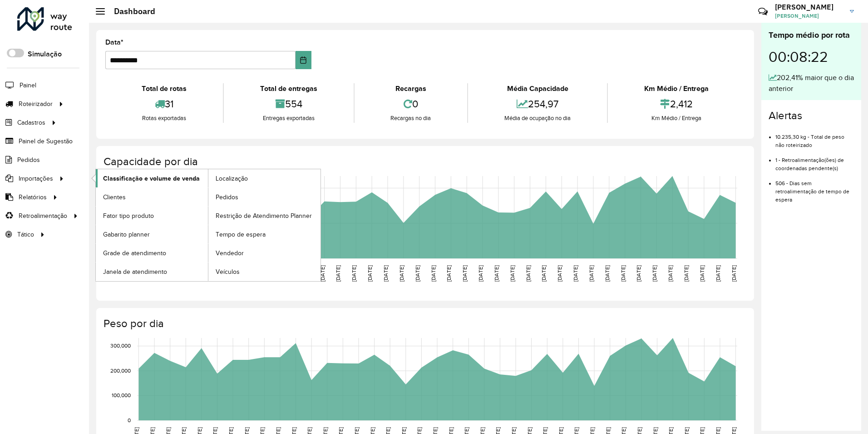  I want to click on text: 200,000, so click(120, 370).